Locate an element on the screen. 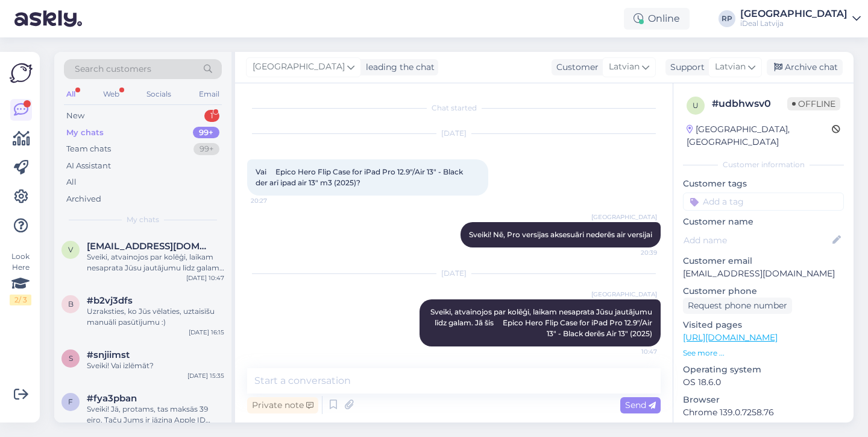 The height and width of the screenshot is (437, 868). span: s is located at coordinates (71, 358).